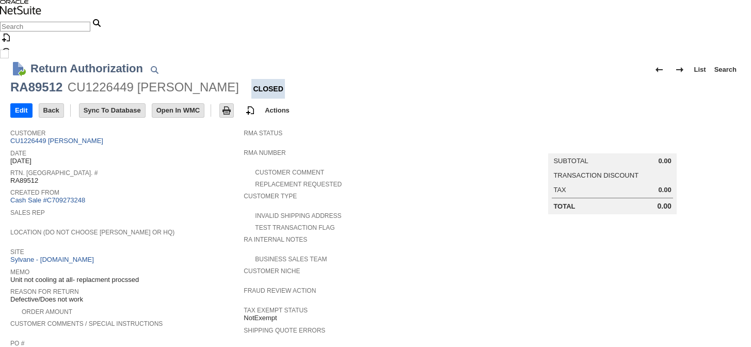  I want to click on a: Replacement Requested, so click(298, 184).